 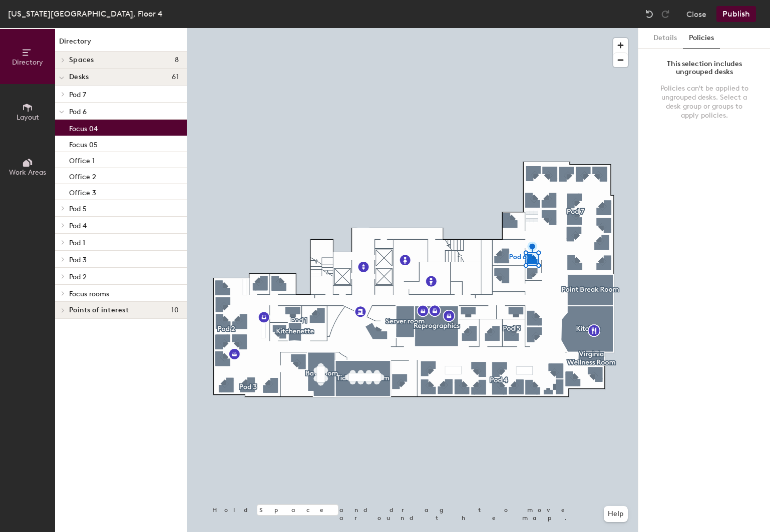 What do you see at coordinates (27, 172) in the screenshot?
I see `span: Work Areas` at bounding box center [27, 172].